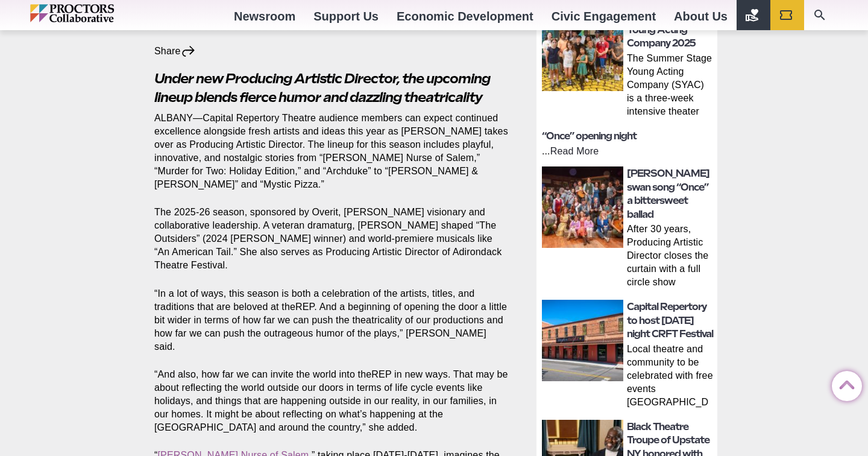 The height and width of the screenshot is (456, 868). Describe the element at coordinates (331, 401) in the screenshot. I see `p: “And also, how far we can invite the world into theREP in new ways. That may be about reflecting ...` at that location.